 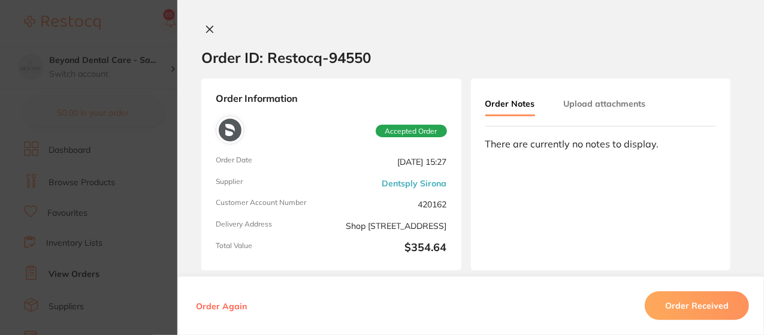 What do you see at coordinates (391, 204) in the screenshot?
I see `span: 420162` at bounding box center [391, 204].